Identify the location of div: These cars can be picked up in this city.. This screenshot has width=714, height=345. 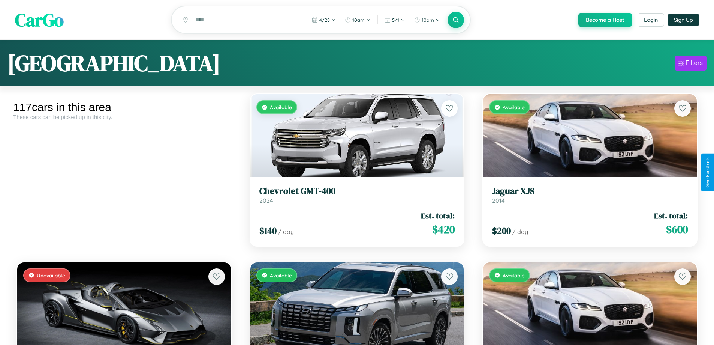
(124, 117).